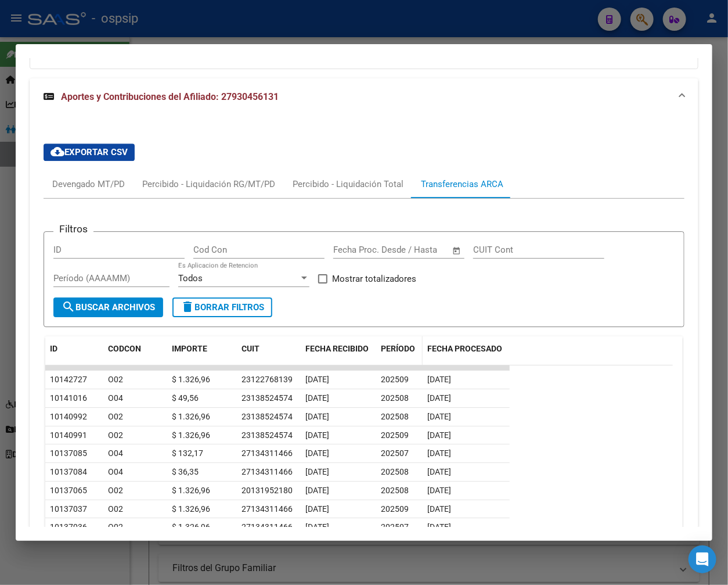 Image resolution: width=728 pixels, height=585 pixels. What do you see at coordinates (68, 471) in the screenshot?
I see `span: 10137084` at bounding box center [68, 471].